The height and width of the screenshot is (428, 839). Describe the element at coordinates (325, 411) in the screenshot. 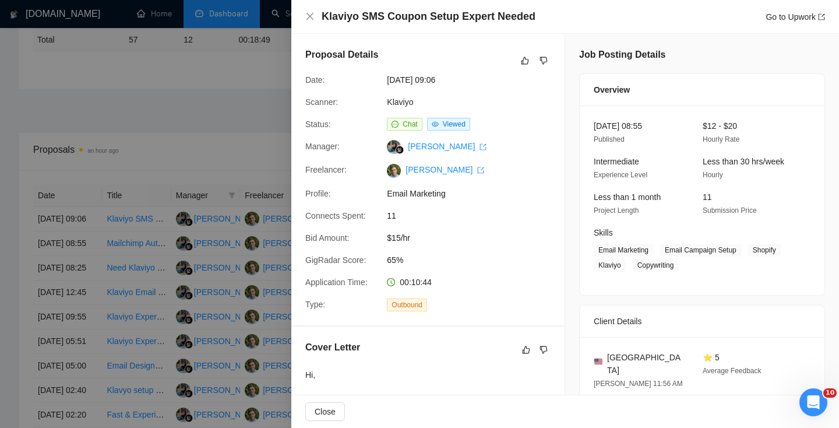

I see `span: Close` at that location.